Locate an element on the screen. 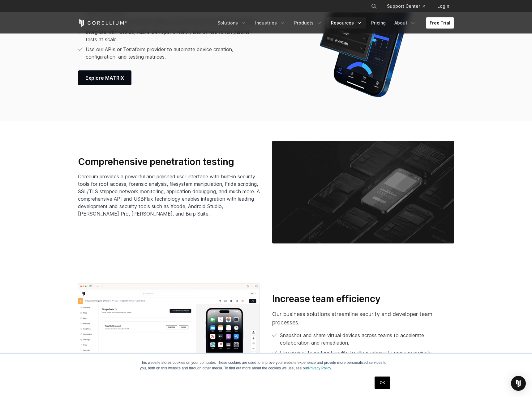 The height and width of the screenshot is (397, 532). button: Search is located at coordinates (374, 6).